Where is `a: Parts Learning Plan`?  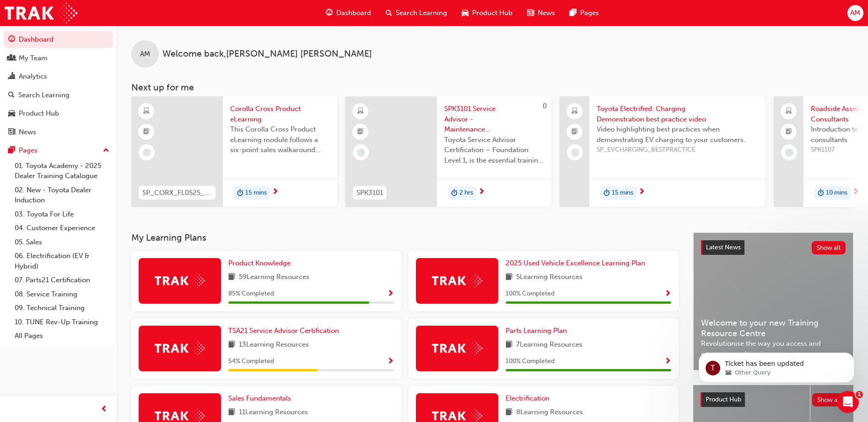 a: Parts Learning Plan is located at coordinates (538, 331).